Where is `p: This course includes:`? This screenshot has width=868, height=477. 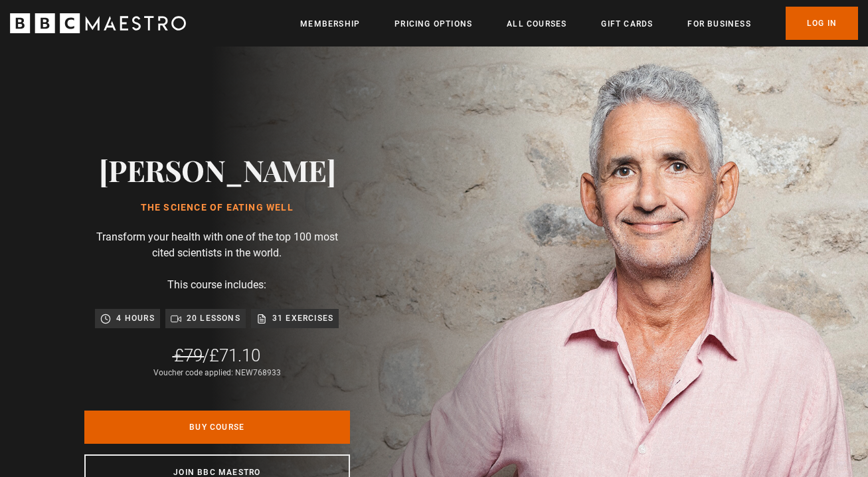
p: This course includes: is located at coordinates (216, 285).